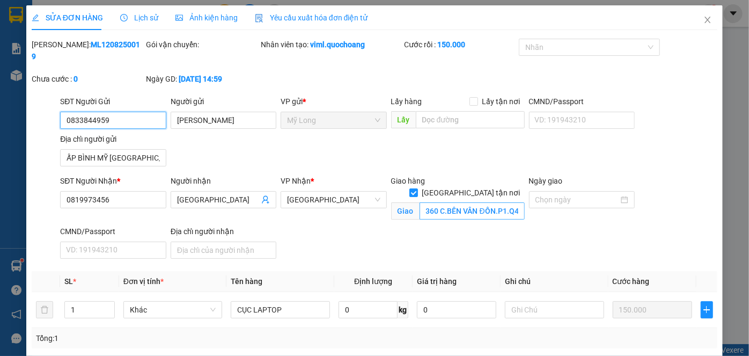  Describe the element at coordinates (331, 45) in the screenshot. I see `div: Nhân viên tạo:` at that location.